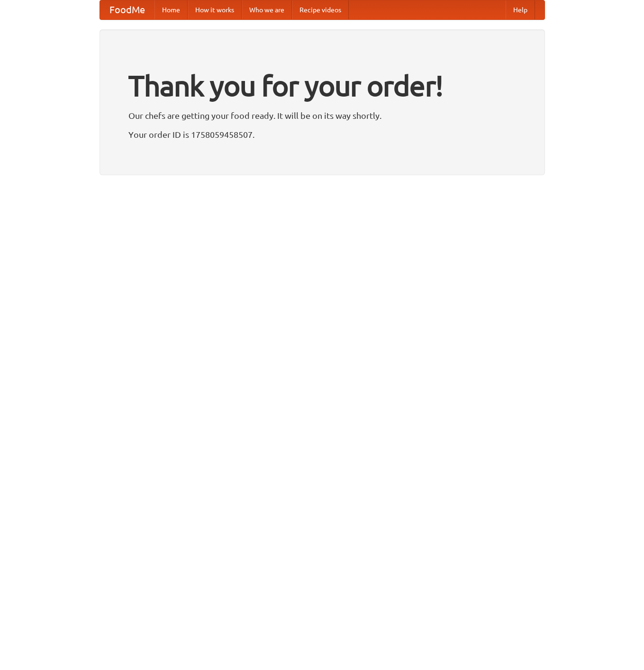 Image resolution: width=644 pixels, height=670 pixels. I want to click on p: Your order ID is 1758059458507., so click(322, 135).